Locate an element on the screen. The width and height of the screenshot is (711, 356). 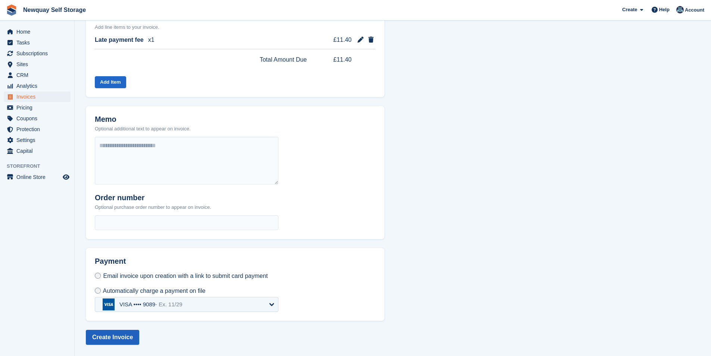
span: Analytics is located at coordinates (39, 86).